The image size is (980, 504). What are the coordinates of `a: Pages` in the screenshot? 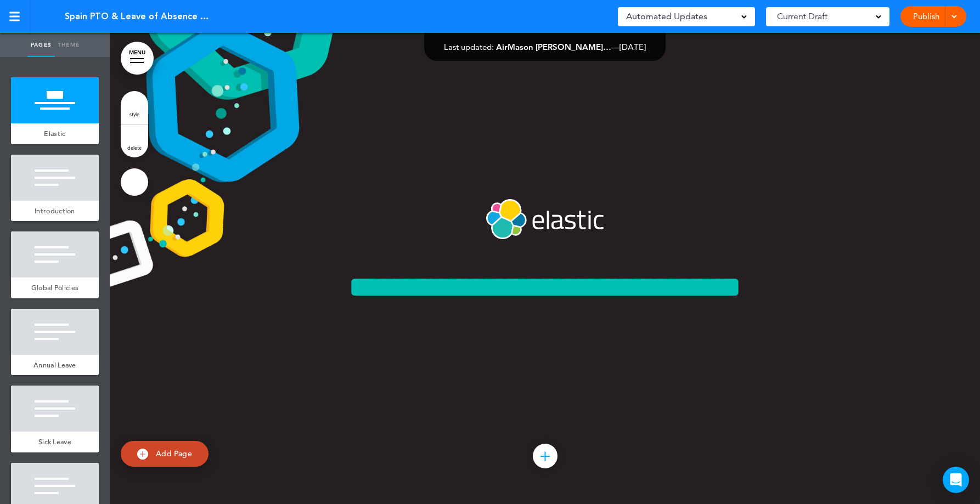 It's located at (41, 45).